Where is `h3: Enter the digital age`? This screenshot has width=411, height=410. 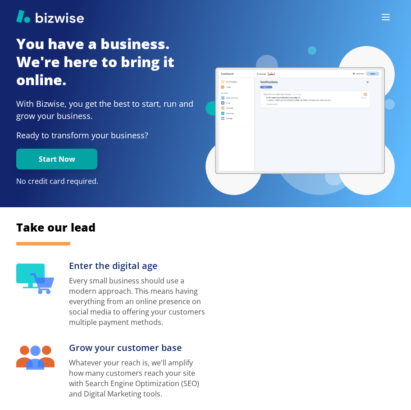
h3: Enter the digital age is located at coordinates (137, 266).